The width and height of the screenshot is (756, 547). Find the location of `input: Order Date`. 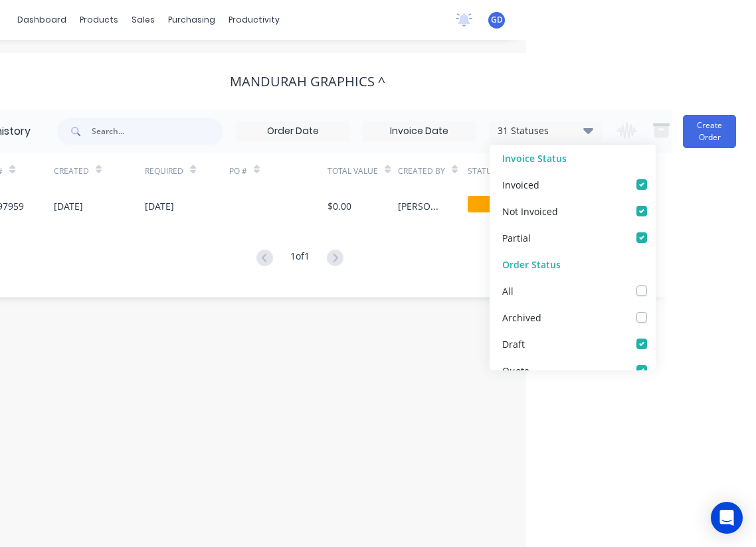

input: Order Date is located at coordinates (293, 132).